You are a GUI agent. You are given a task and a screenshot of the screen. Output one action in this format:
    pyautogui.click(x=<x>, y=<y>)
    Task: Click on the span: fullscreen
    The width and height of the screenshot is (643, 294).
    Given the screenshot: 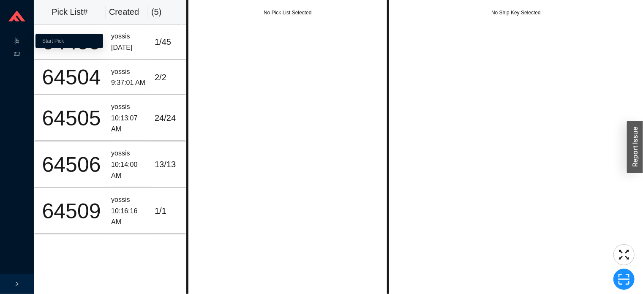 What is the action you would take?
    pyautogui.click(x=624, y=255)
    